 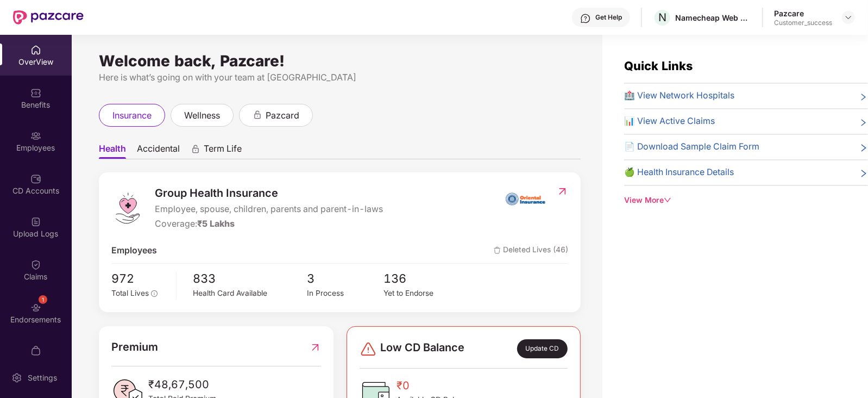 I want to click on span: 3, so click(x=346, y=278).